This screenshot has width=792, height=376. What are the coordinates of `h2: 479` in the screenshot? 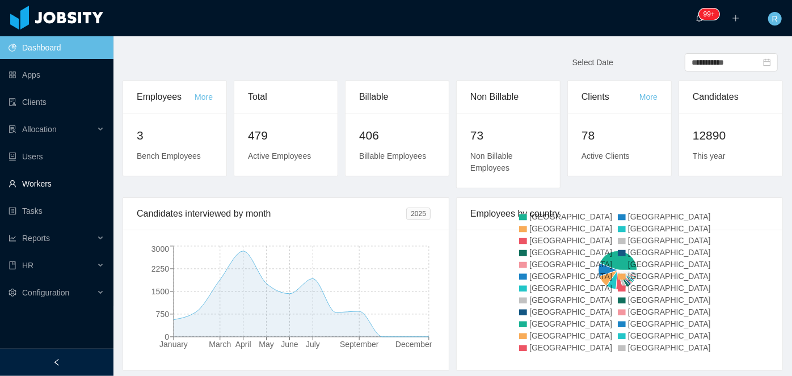 It's located at (286, 136).